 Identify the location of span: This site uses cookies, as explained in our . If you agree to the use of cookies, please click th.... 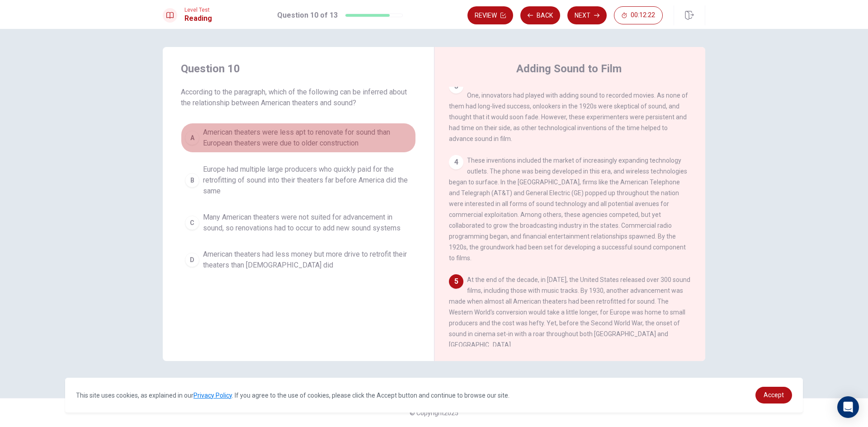
(292, 395).